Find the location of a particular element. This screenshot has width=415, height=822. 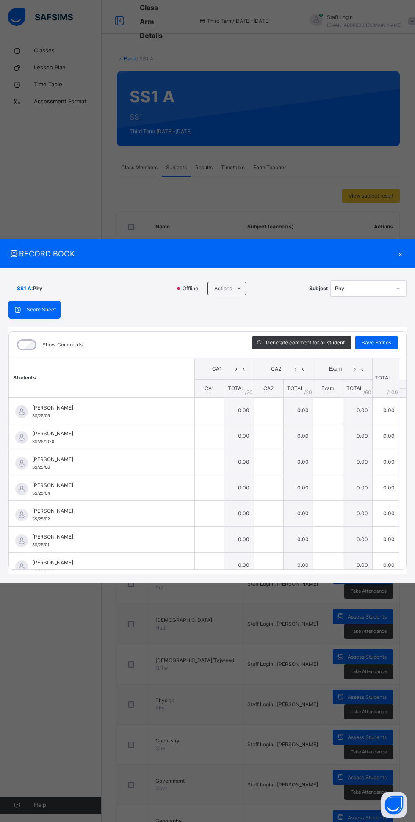

span: SS/25/1020 is located at coordinates (43, 441).